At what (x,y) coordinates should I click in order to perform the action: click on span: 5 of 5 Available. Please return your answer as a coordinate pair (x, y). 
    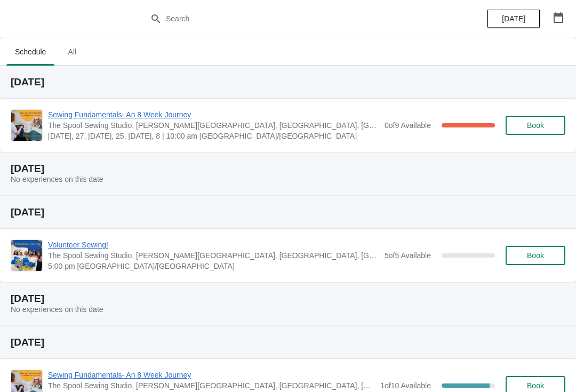
    Looking at the image, I should click on (408, 256).